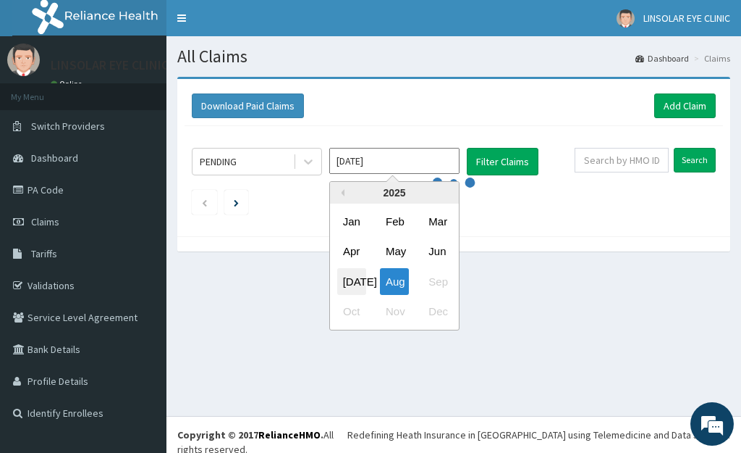  Describe the element at coordinates (395, 281) in the screenshot. I see `div: Choose August 2025` at that location.